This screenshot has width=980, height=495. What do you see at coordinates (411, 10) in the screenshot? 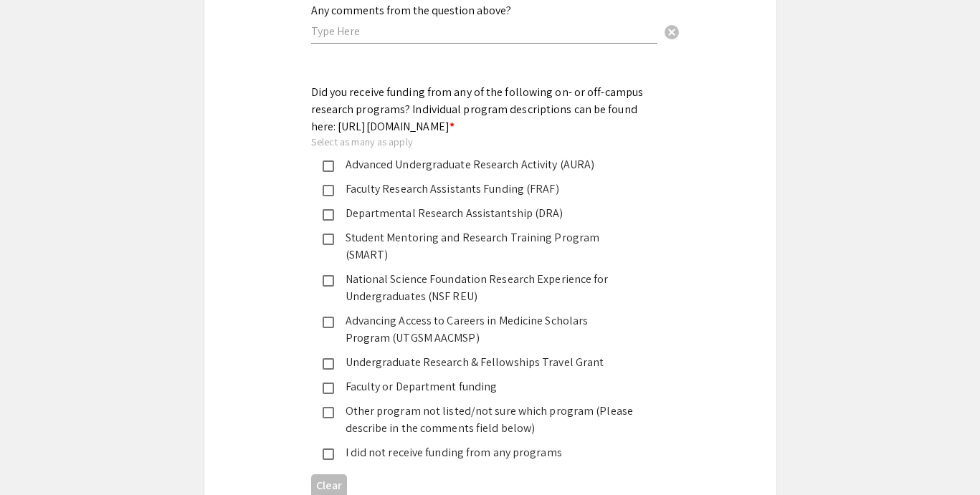
I see `mat-label: Any comments from the question above?` at bounding box center [411, 10].